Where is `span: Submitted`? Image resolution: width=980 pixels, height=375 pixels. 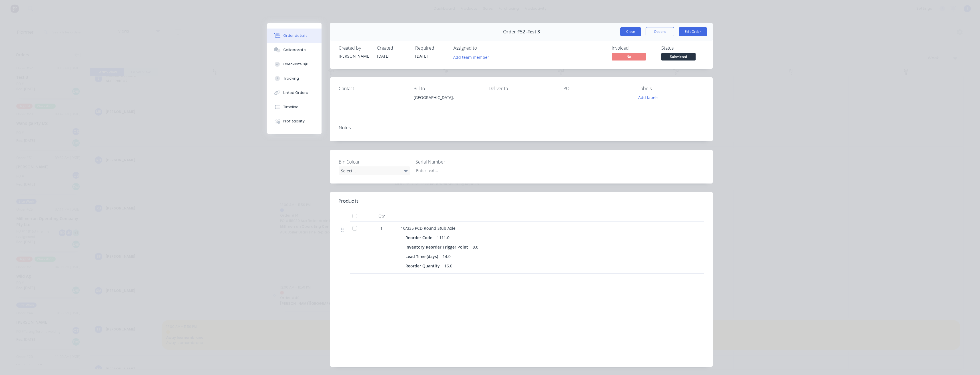 span: Submitted is located at coordinates (678, 57).